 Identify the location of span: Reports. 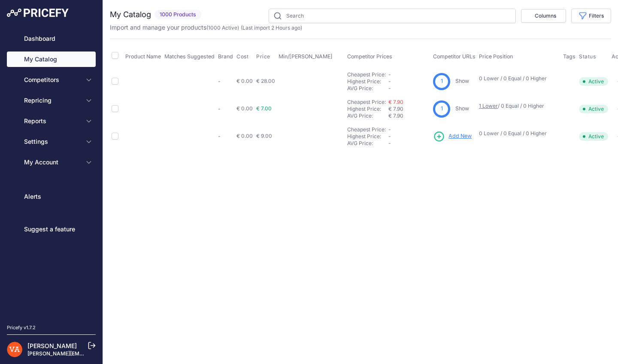
(52, 121).